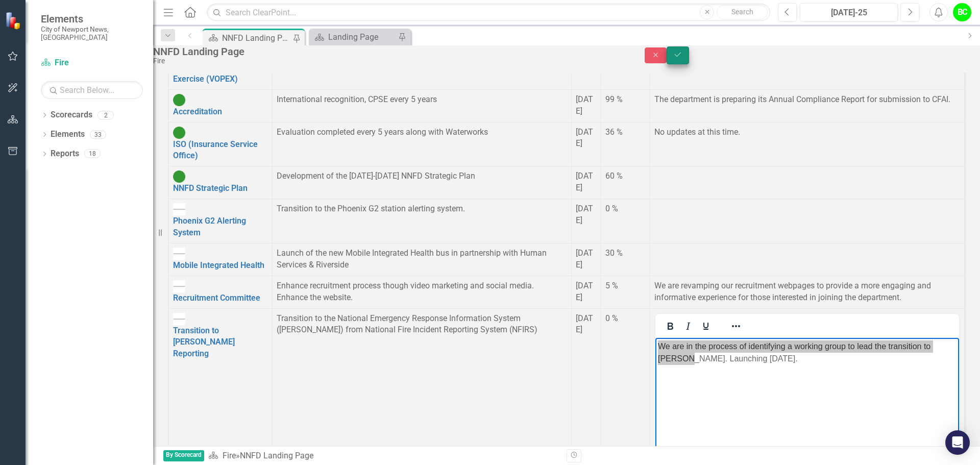 This screenshot has width=980, height=465. What do you see at coordinates (362, 37) in the screenshot?
I see `div: Landing Page` at bounding box center [362, 37].